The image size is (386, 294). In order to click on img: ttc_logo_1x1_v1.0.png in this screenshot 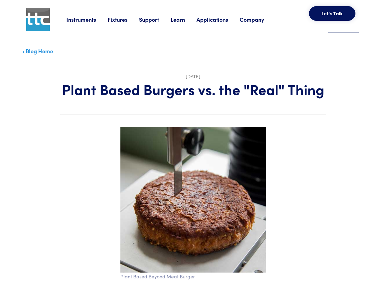, I will do `click(38, 19)`.